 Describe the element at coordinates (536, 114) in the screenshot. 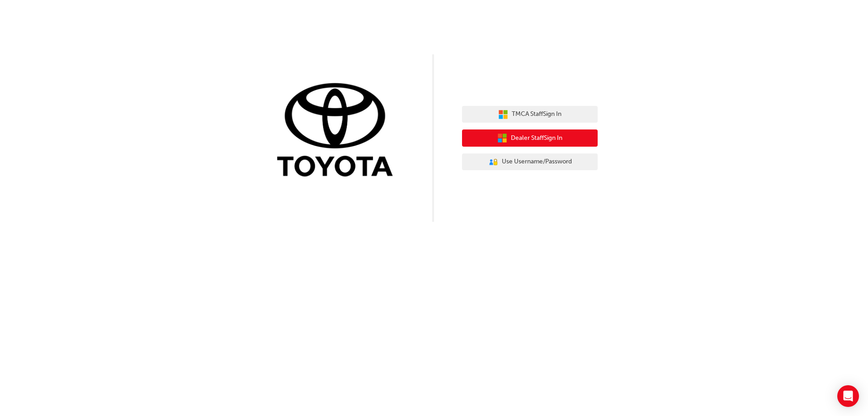

I see `span: TMCA Staff Sign In` at that location.